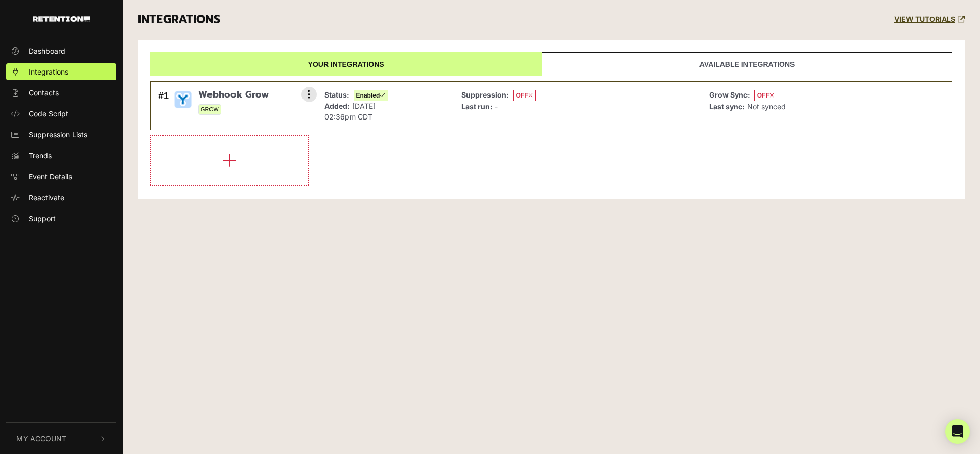 The width and height of the screenshot is (980, 454). I want to click on img: Webhook Grow, so click(183, 100).